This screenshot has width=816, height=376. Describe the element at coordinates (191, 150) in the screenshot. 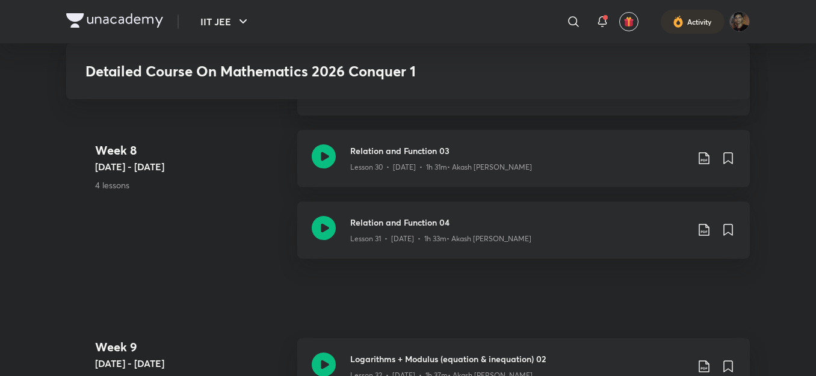

I see `h4: Week 8` at that location.